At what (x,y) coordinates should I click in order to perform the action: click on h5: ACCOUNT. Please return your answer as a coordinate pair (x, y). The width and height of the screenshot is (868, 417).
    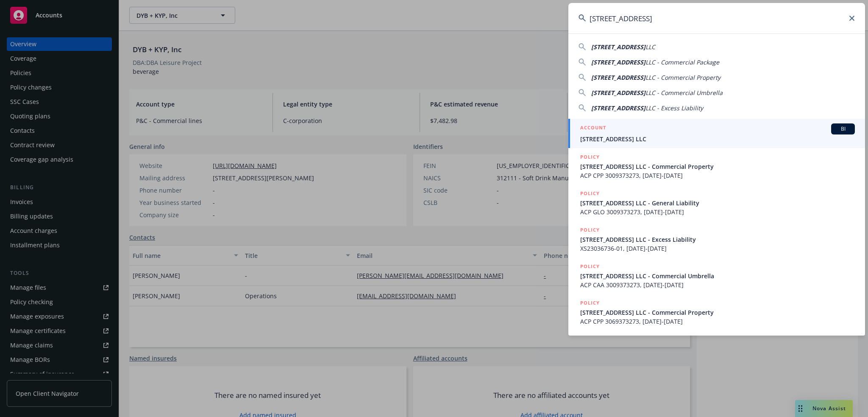
    Looking at the image, I should click on (593, 129).